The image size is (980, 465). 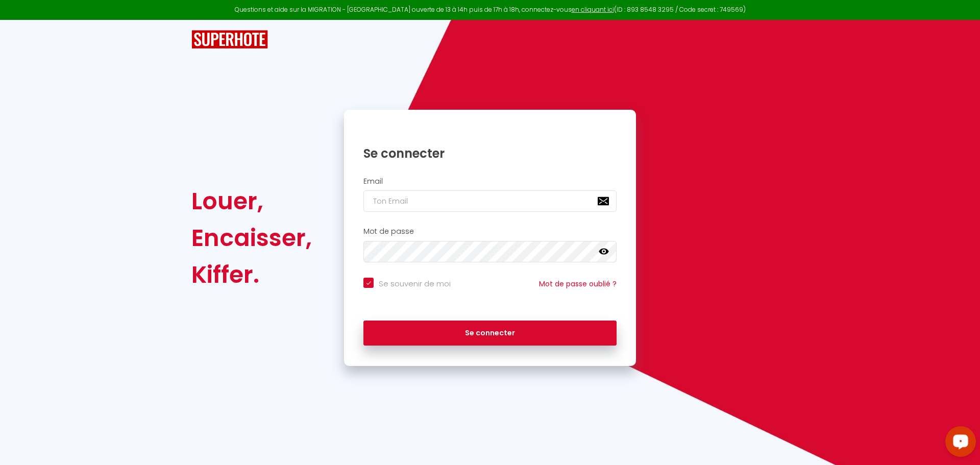 I want to click on h1: Se connecter, so click(x=490, y=153).